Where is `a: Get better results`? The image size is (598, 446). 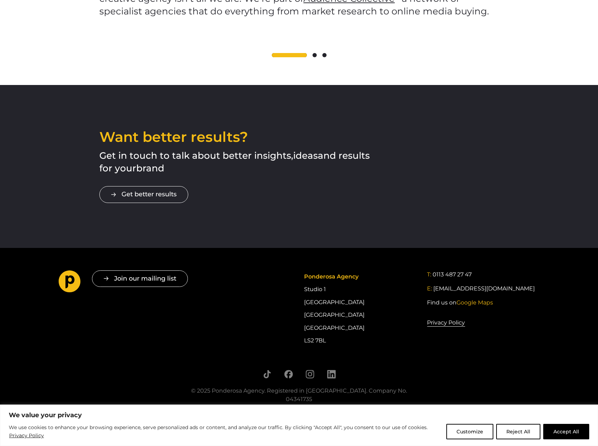 a: Get better results is located at coordinates (144, 194).